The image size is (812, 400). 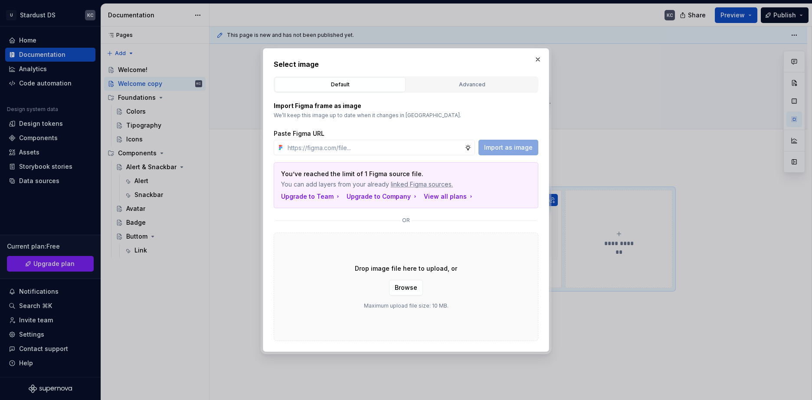 What do you see at coordinates (376, 174) in the screenshot?
I see `p: You’ve reached the limit of 1 Figma source file.` at bounding box center [376, 174].